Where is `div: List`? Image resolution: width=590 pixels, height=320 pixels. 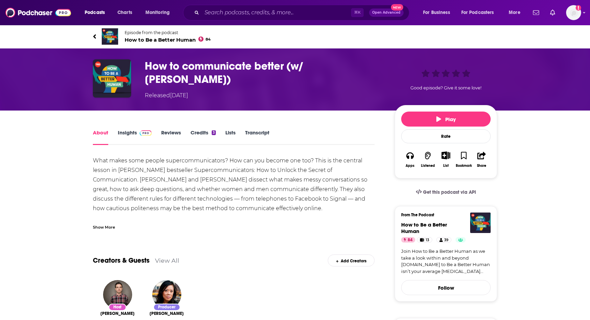 div: List is located at coordinates (446, 166).